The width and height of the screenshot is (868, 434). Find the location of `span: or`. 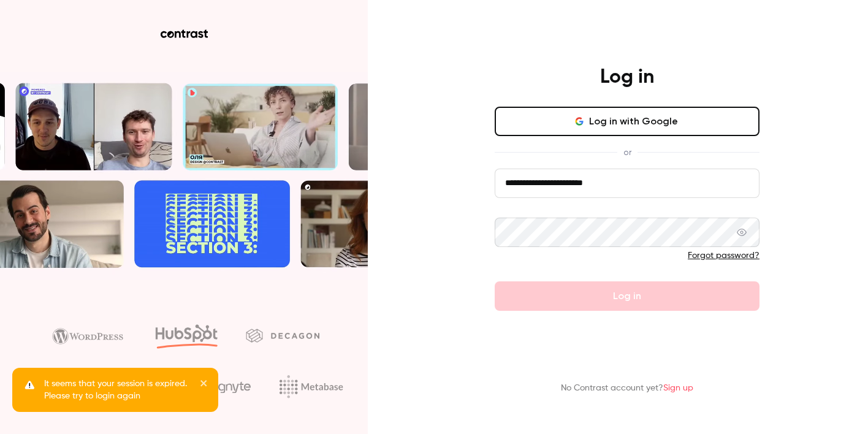

span: or is located at coordinates (627, 152).